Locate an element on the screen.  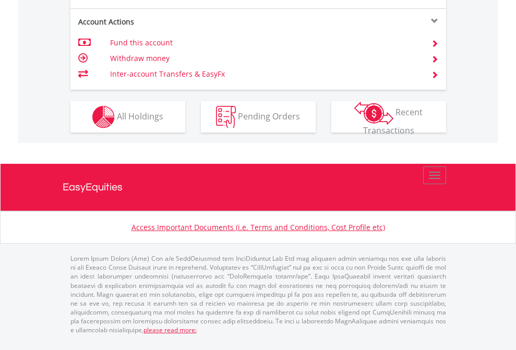
img: holdings-wht.png is located at coordinates (103, 117).